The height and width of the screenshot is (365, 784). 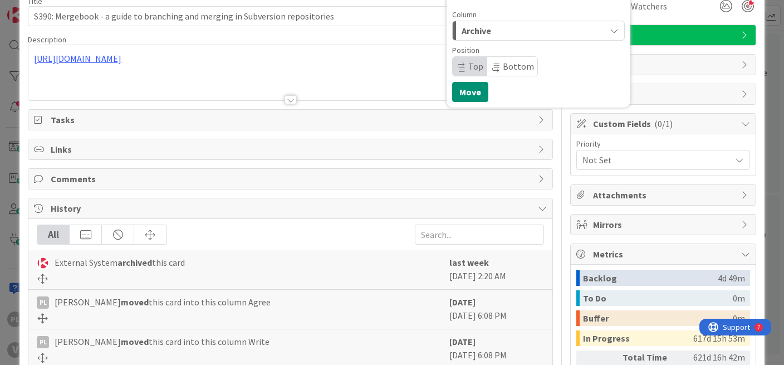 I want to click on span: Column, so click(x=464, y=14).